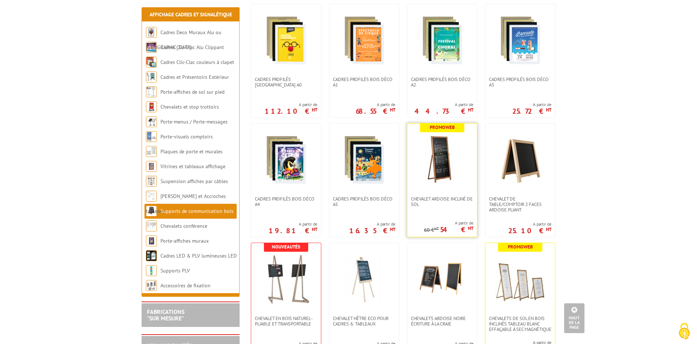 The width and height of the screenshot is (697, 344). I want to click on p: 44.73 €, so click(444, 111).